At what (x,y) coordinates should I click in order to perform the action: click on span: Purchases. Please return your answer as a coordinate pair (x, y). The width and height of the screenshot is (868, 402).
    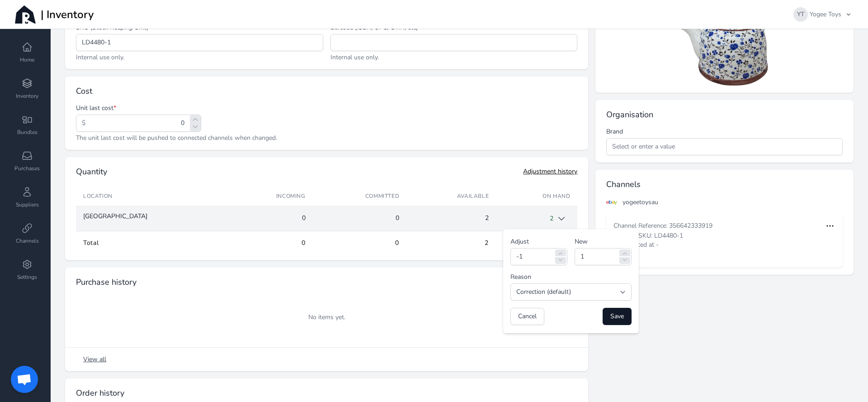
    Looking at the image, I should click on (28, 168).